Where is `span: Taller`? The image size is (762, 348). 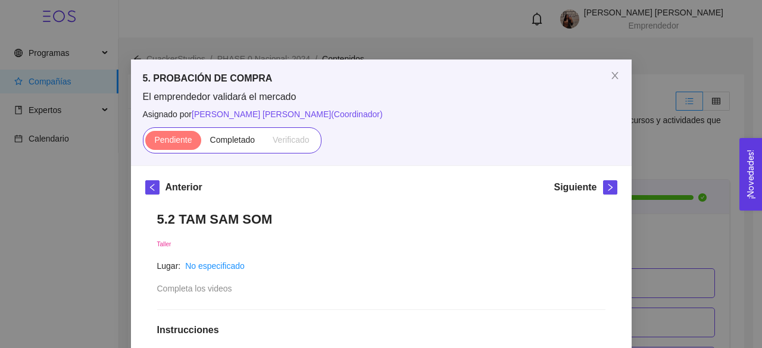 span: Taller is located at coordinates (164, 244).